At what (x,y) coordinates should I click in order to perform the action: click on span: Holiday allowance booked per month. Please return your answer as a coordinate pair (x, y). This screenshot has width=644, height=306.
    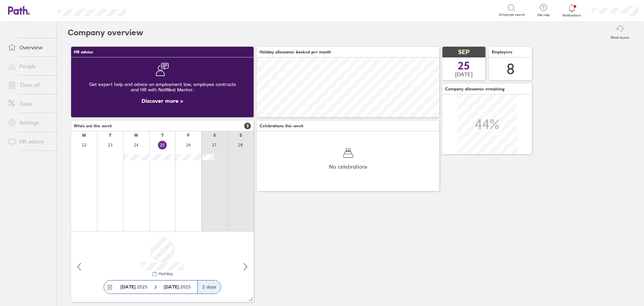
    Looking at the image, I should click on (295, 52).